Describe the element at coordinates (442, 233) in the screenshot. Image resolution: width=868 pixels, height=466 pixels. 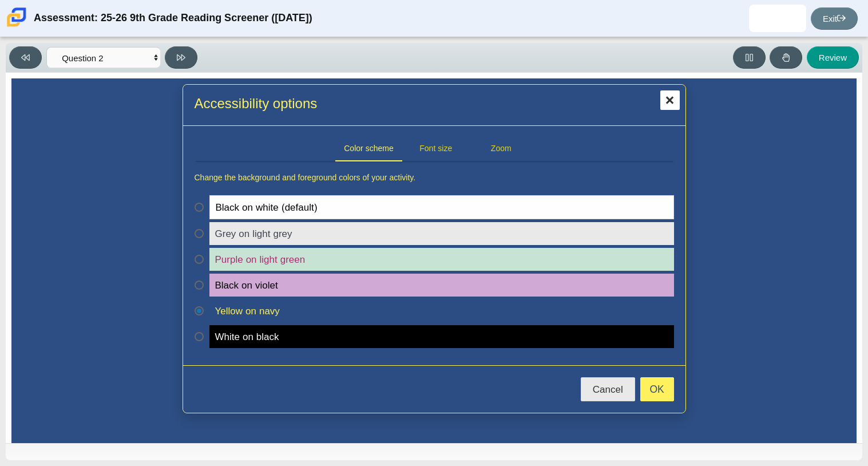
I see `span: Grey on light grey` at that location.